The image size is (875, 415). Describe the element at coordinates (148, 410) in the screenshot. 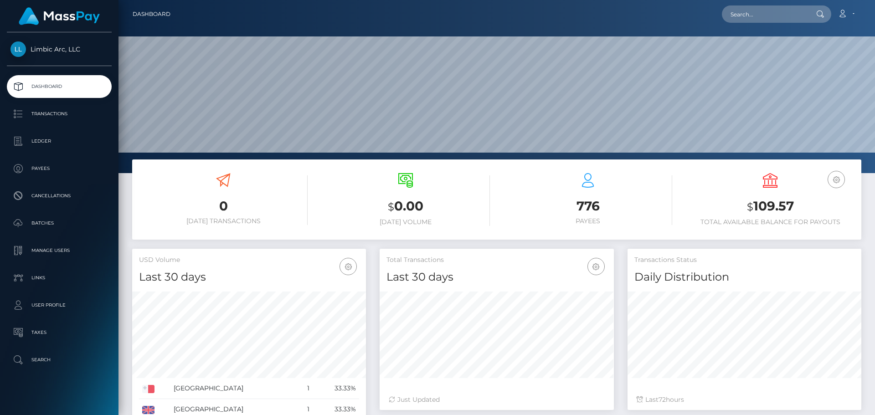

I see `img: GB.png` at that location.